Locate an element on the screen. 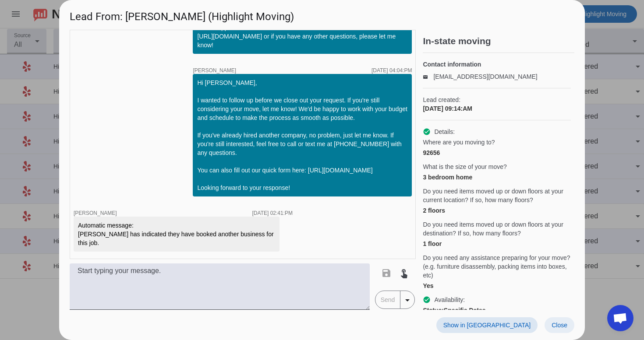 The height and width of the screenshot is (340, 644). div: 3 bedroom home is located at coordinates (497, 178).